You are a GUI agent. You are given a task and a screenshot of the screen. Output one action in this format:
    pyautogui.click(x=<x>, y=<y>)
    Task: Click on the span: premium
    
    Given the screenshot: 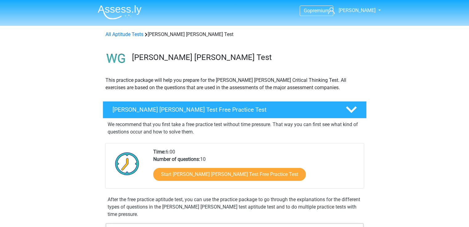 What is the action you would take?
    pyautogui.click(x=319, y=10)
    